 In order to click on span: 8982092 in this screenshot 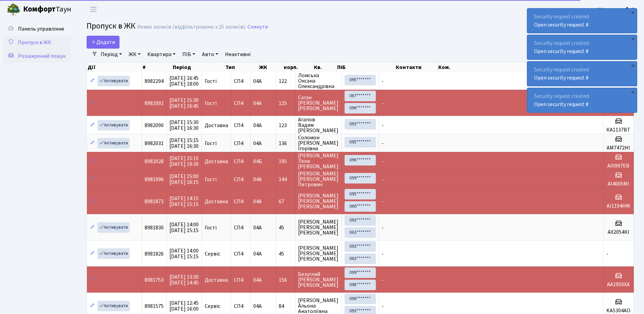, I will do `click(154, 103)`.